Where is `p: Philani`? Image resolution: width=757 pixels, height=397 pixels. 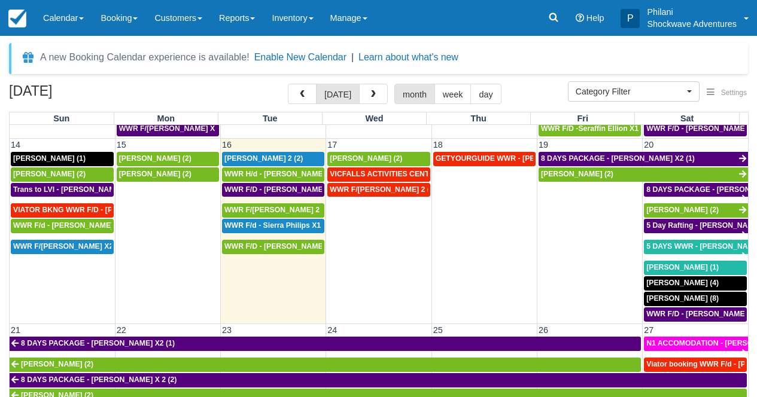
p: Philani is located at coordinates (692, 12).